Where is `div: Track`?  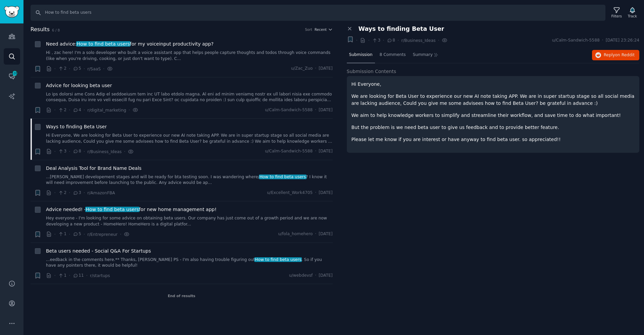
div: Track is located at coordinates (632, 16).